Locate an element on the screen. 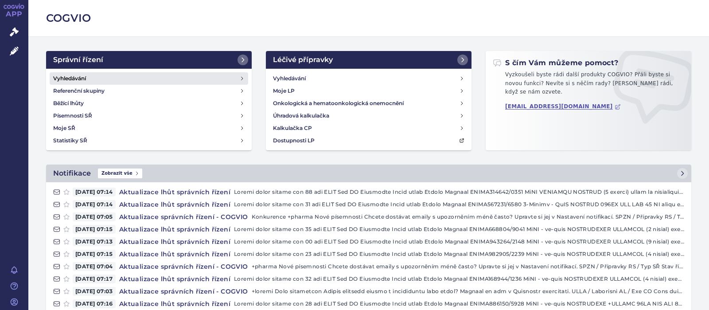 This screenshot has width=709, height=310. a: Běžící lhůty is located at coordinates (149, 103).